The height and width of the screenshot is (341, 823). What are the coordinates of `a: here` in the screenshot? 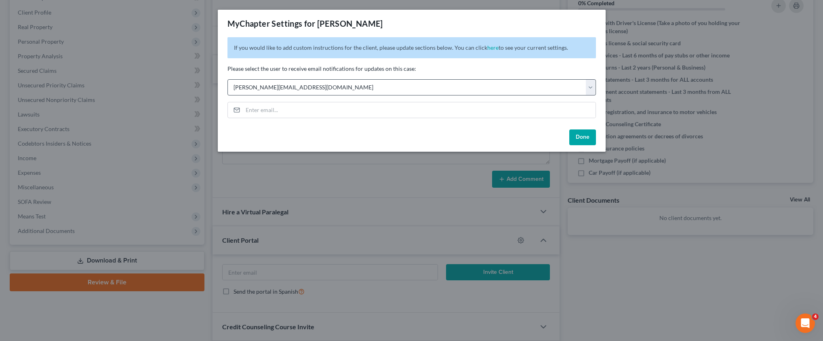 It's located at (493, 47).